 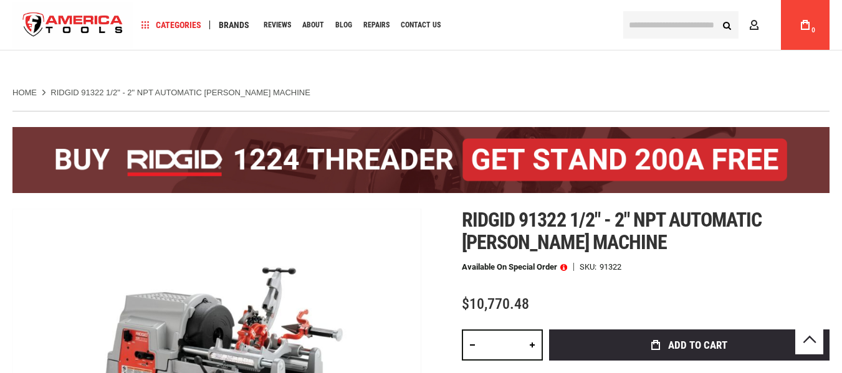 What do you see at coordinates (234, 25) in the screenshot?
I see `span: Brands` at bounding box center [234, 25].